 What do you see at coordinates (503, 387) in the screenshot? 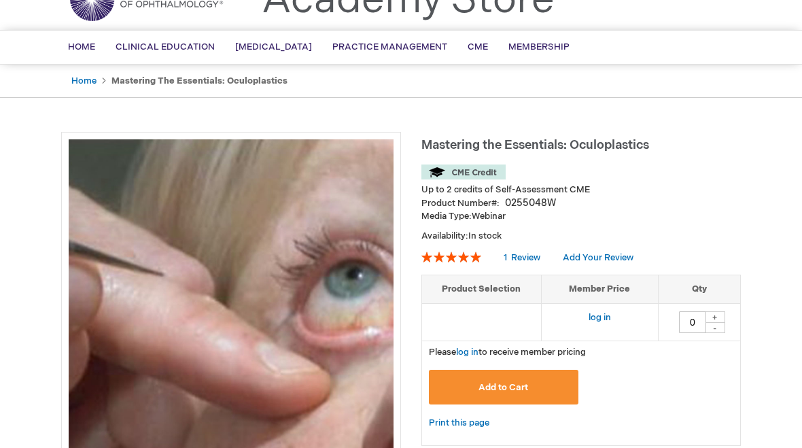
I see `span: Add to Cart` at bounding box center [503, 387].